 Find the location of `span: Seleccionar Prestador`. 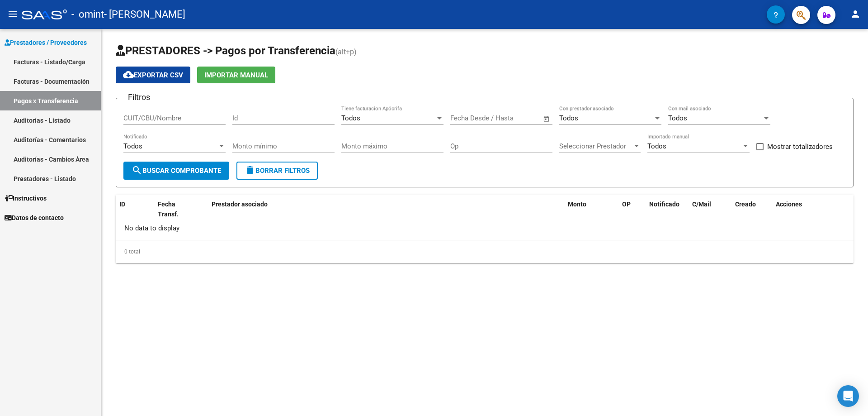

span: Seleccionar Prestador is located at coordinates (596, 146).